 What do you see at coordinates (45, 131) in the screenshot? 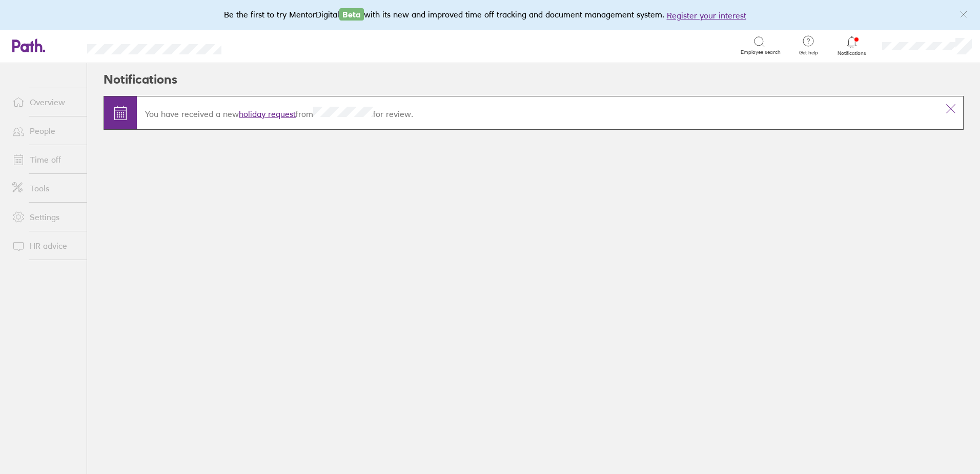
I see `a: People` at bounding box center [45, 131].